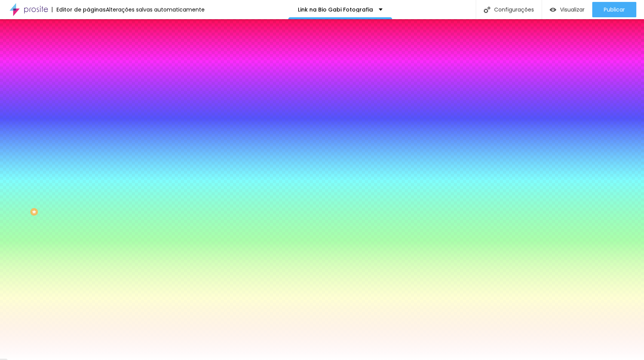 This screenshot has height=360, width=644. I want to click on img: view-1.svg, so click(552, 9).